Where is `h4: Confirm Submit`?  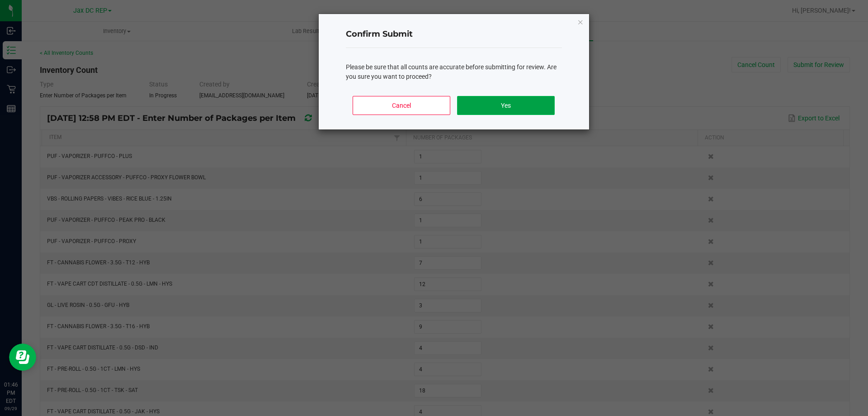 h4: Confirm Submit is located at coordinates (454, 35).